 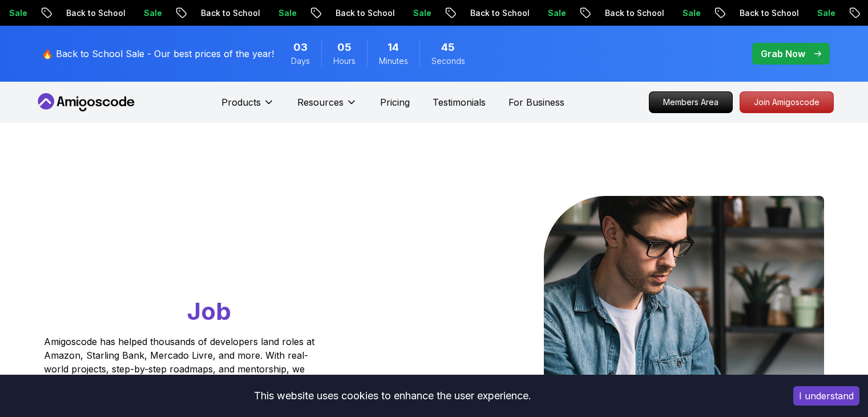 I want to click on p: Members Area, so click(x=691, y=102).